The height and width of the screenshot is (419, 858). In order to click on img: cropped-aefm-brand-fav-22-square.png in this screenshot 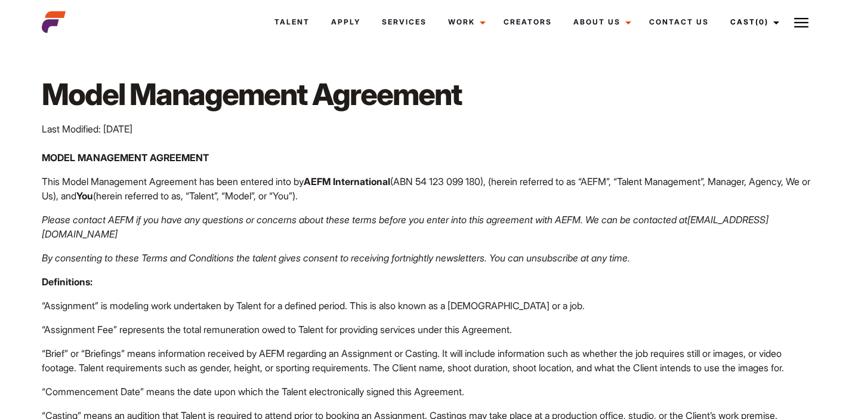, I will do `click(54, 22)`.